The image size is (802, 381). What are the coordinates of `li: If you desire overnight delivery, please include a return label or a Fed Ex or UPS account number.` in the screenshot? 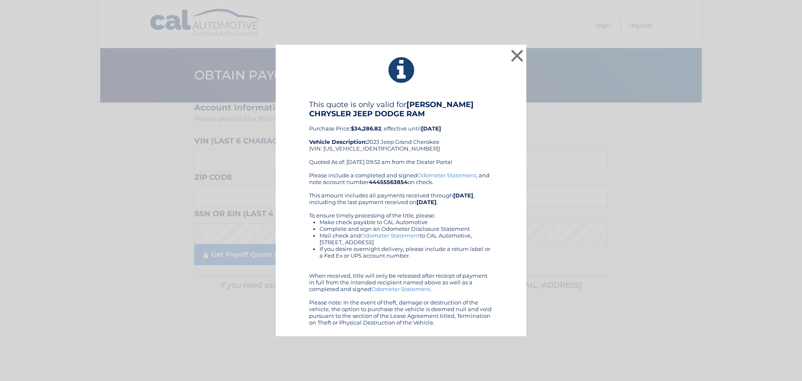 It's located at (406, 252).